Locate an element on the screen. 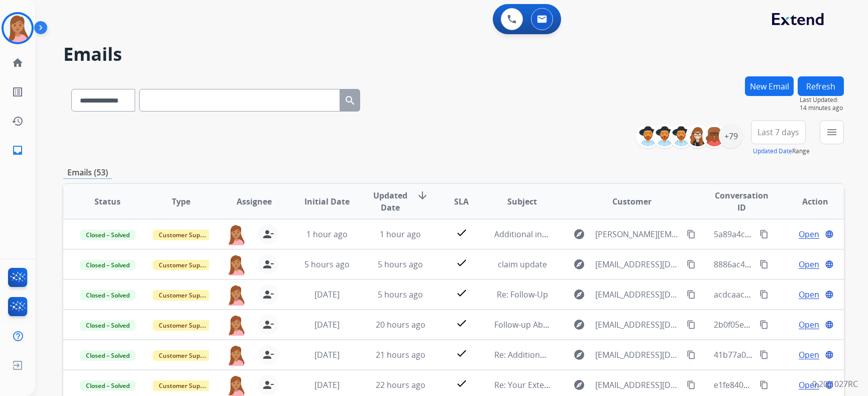 The width and height of the screenshot is (868, 396). span: Re: Additional information. Kaabo WWXPRO Scooter SERIAL NUMBER is located at coordinates (624, 355).